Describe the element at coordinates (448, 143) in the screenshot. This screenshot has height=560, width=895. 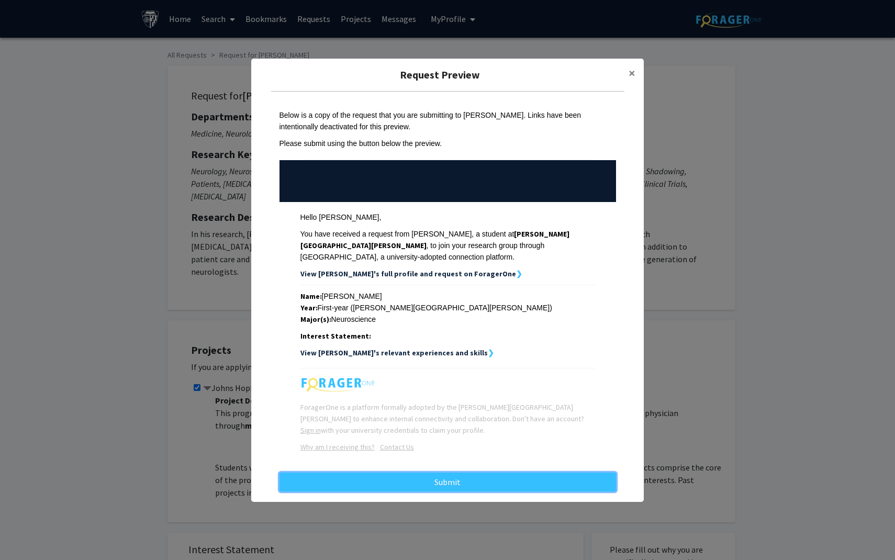
I see `div: Please submit using the button below the preview.` at that location.